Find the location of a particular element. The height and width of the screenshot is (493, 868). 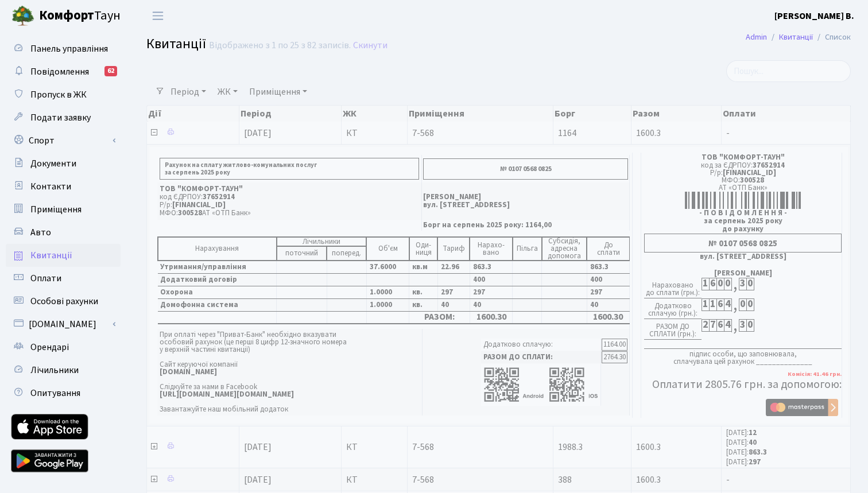

li: Список is located at coordinates (832, 37).